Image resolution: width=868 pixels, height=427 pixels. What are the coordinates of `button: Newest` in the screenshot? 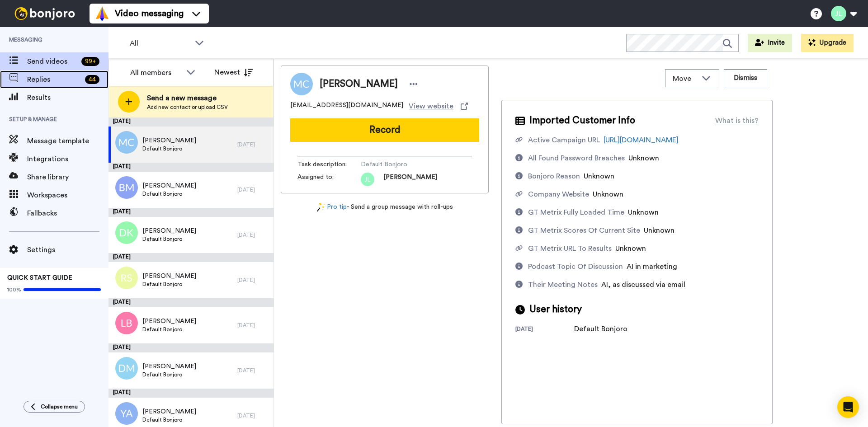 It's located at (233, 72).